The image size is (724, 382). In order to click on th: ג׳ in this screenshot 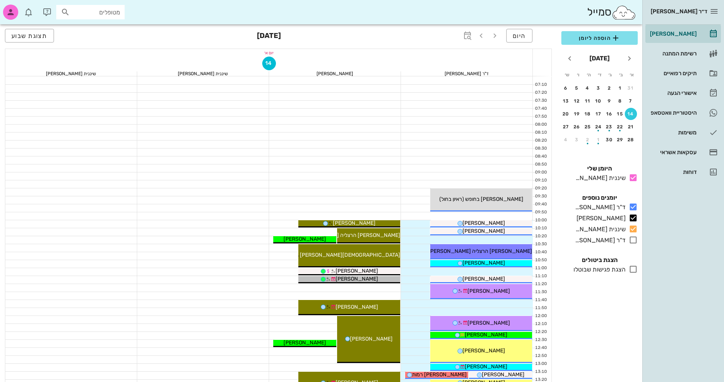, I will do `click(610, 75)`.